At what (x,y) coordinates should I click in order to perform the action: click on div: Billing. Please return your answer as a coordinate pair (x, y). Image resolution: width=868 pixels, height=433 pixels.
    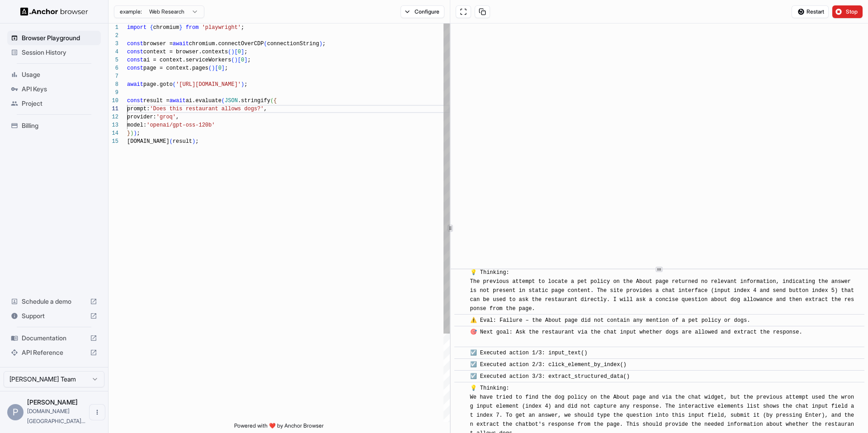
    Looking at the image, I should click on (54, 126).